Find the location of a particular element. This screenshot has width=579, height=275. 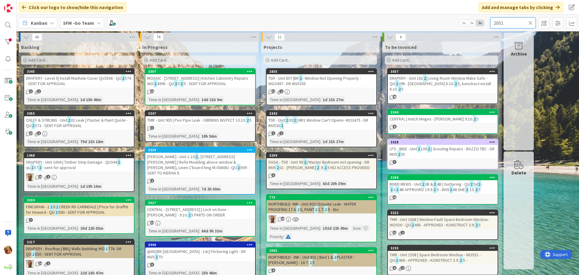

span: 12 is located at coordinates (394, 232).